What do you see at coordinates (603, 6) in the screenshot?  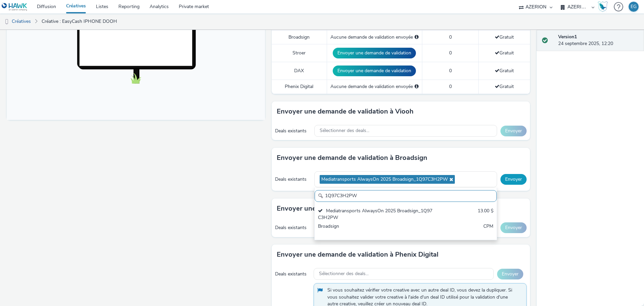 I see `div: Hawk Academy` at bounding box center [603, 6].